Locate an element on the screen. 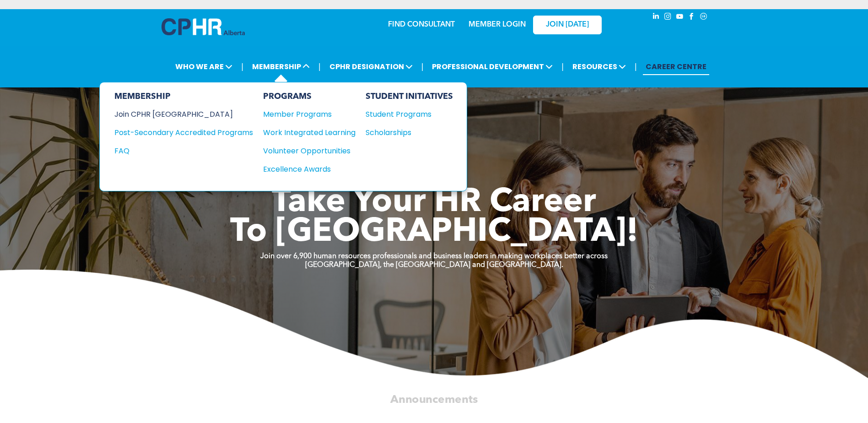 The height and width of the screenshot is (423, 868). div: Work Integrated Learning is located at coordinates (304, 132).